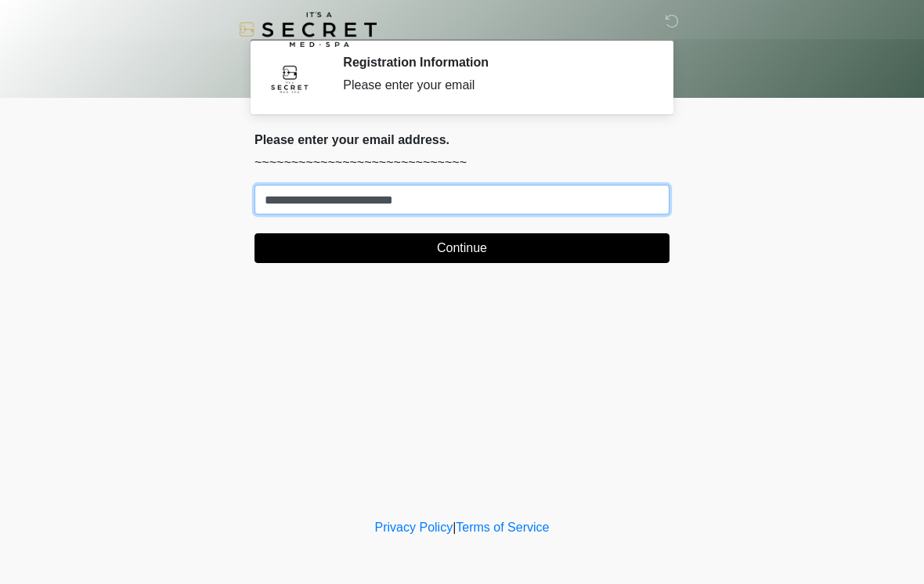  What do you see at coordinates (462, 140) in the screenshot?
I see `h2: Please enter your email address.` at bounding box center [462, 140].